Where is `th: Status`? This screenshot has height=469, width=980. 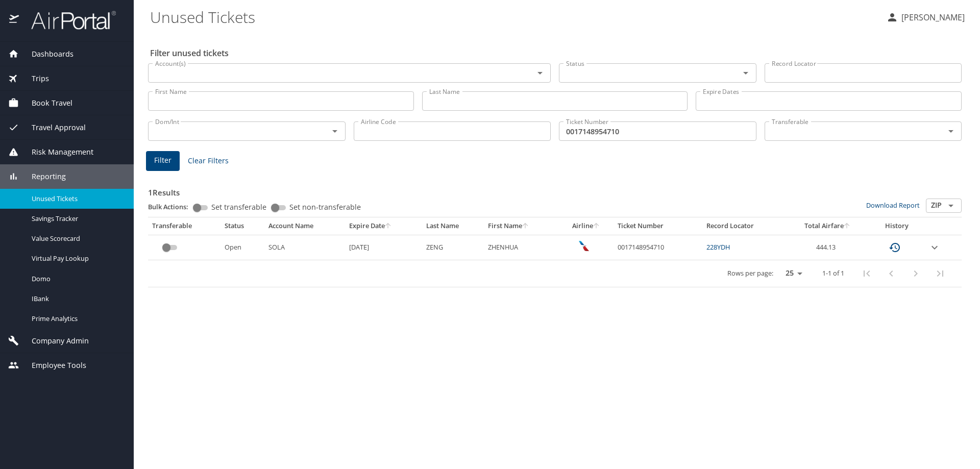 th: Status is located at coordinates (242, 227).